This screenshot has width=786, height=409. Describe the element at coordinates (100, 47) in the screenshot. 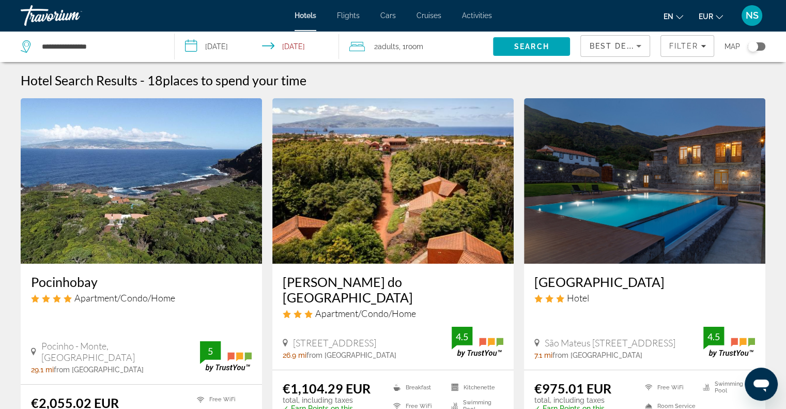

I see `input: Search hotel destination` at that location.